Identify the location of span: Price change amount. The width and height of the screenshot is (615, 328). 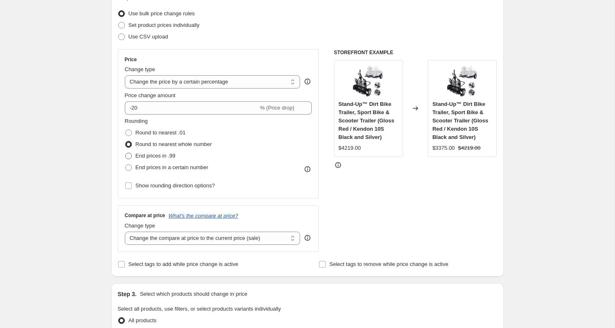
(150, 95).